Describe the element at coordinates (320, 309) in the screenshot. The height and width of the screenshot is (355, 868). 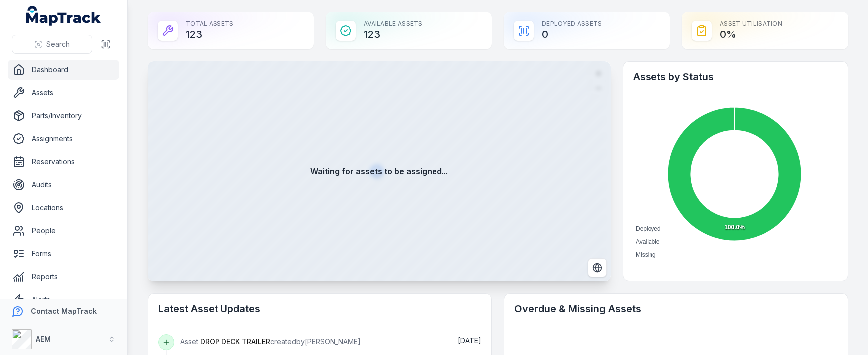
I see `h2: Latest Asset Updates` at that location.